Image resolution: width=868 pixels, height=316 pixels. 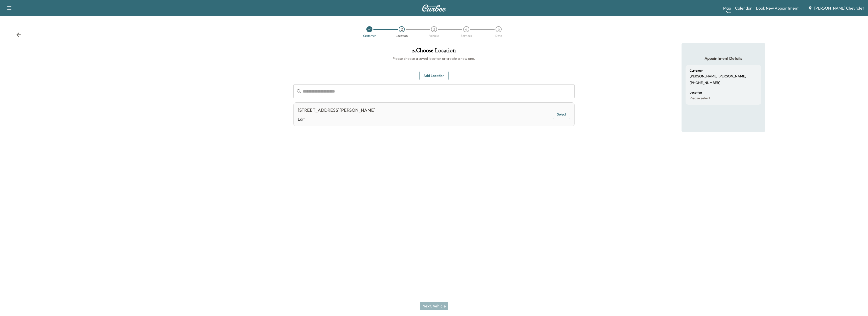 What do you see at coordinates (700, 98) in the screenshot?
I see `p: Please select` at bounding box center [700, 98].